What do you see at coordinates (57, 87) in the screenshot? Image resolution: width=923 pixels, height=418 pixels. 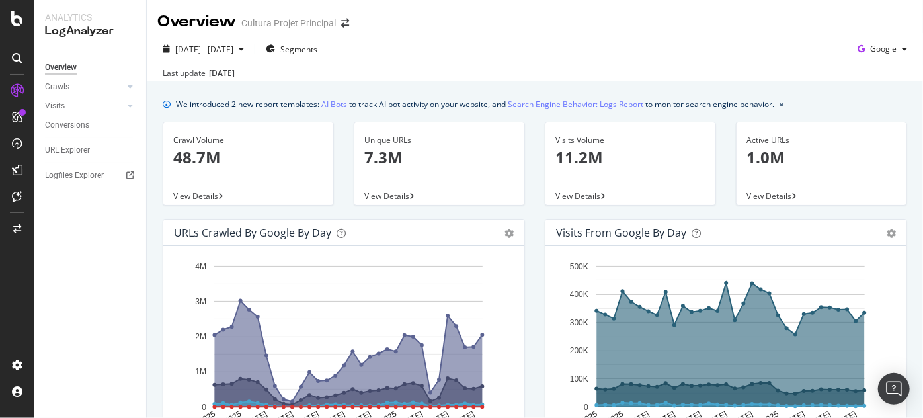 I see `div: Crawls` at bounding box center [57, 87].